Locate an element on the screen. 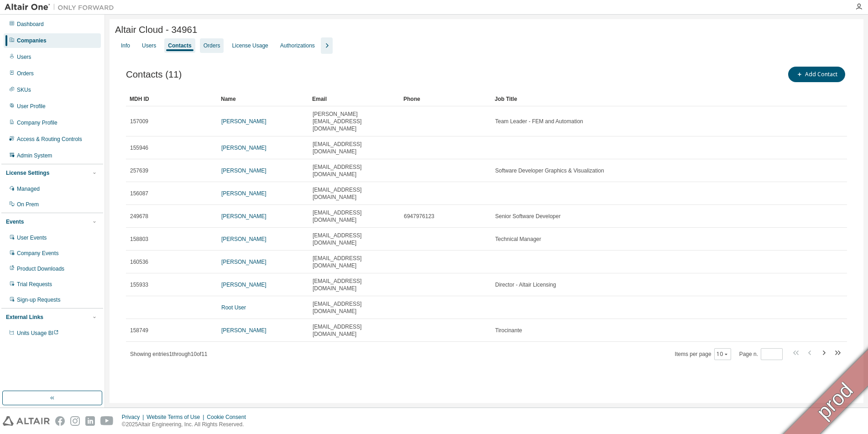 The height and width of the screenshot is (434, 868). span: 156087 is located at coordinates (139, 193).